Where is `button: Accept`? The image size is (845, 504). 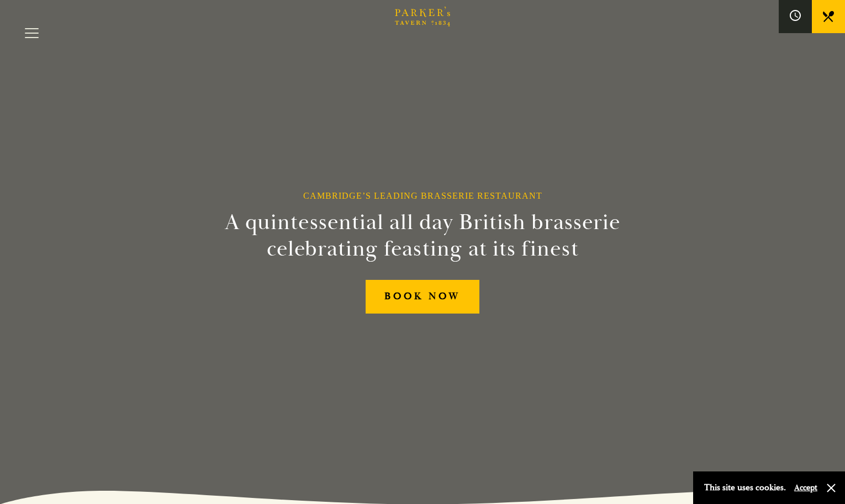
button: Accept is located at coordinates (806, 488).